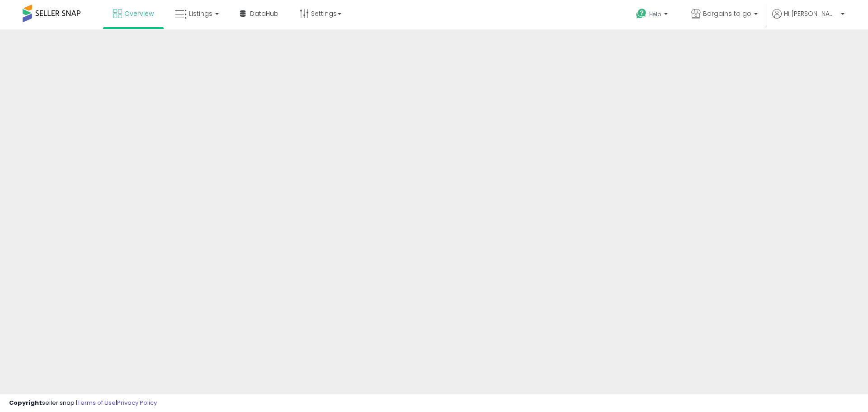 This screenshot has height=412, width=868. What do you see at coordinates (96, 402) in the screenshot?
I see `a: Terms of Use` at bounding box center [96, 402].